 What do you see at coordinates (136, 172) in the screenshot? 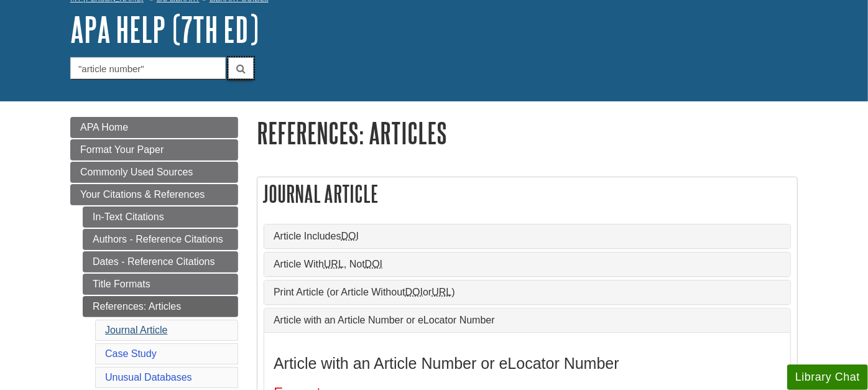
I see `span: Commonly Used Sources` at bounding box center [136, 172].